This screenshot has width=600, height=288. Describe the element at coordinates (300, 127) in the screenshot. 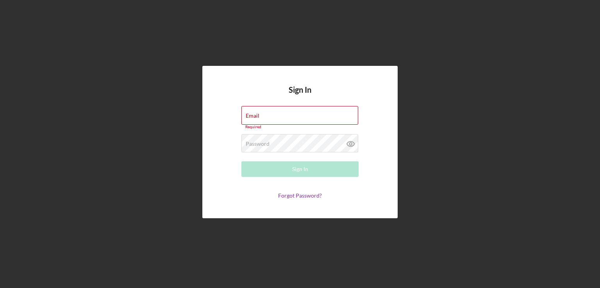

I see `div: Required` at that location.